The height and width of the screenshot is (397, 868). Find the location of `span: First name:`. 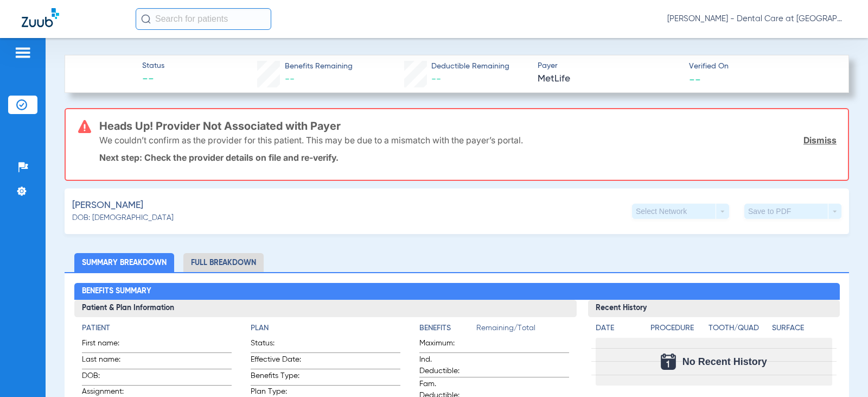

span: First name: is located at coordinates (109, 345).